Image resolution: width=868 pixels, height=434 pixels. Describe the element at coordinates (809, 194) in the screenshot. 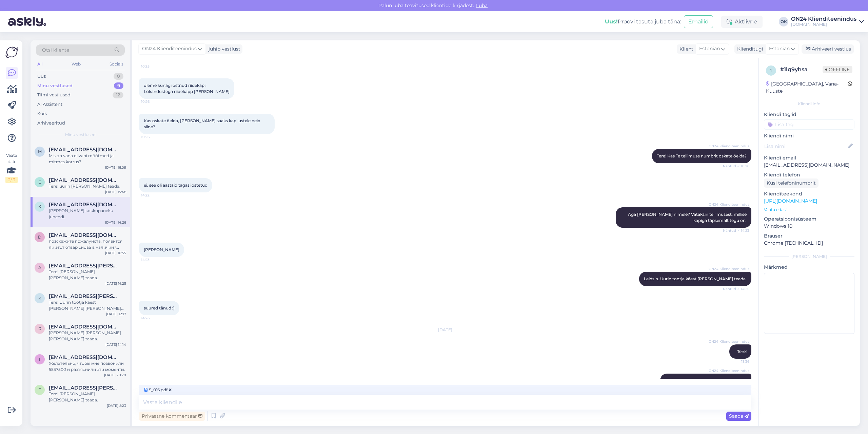

I see `p: Klienditeekond` at that location.